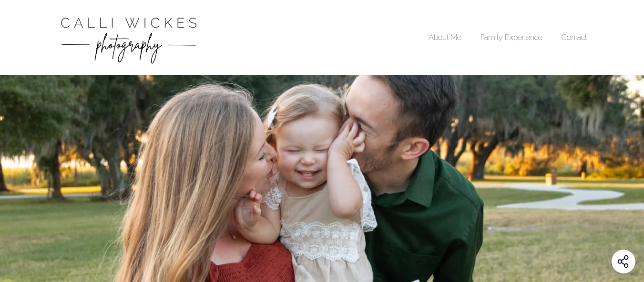  Describe the element at coordinates (512, 37) in the screenshot. I see `a: Family Experience` at that location.